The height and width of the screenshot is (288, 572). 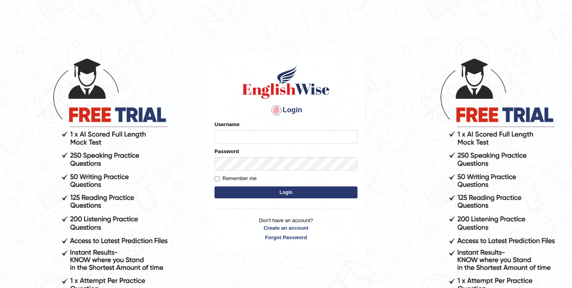 I want to click on a: Forgot Password, so click(x=286, y=238).